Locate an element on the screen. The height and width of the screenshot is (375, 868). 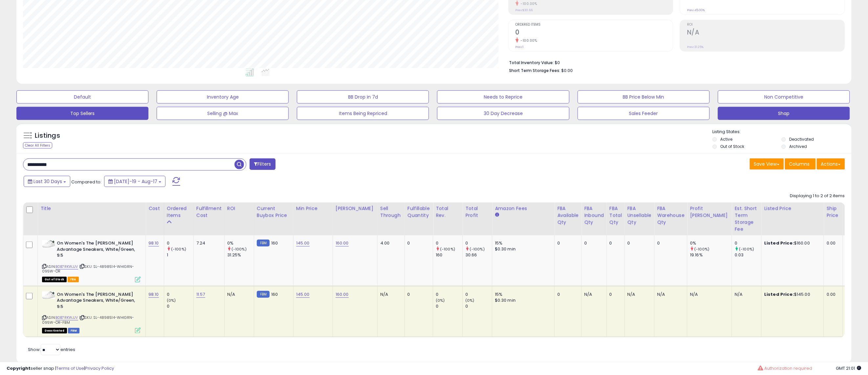
div: ROI is located at coordinates (239, 208).